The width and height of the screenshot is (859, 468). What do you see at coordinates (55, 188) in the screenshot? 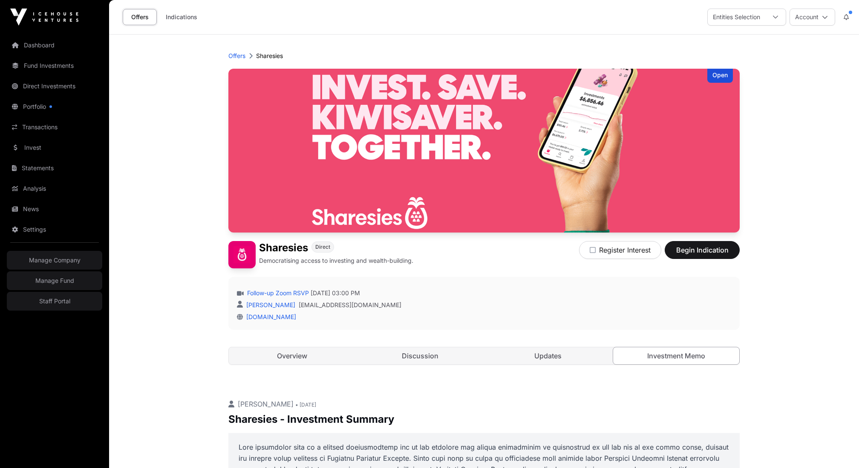
I see `a: Analysis` at bounding box center [55, 188].